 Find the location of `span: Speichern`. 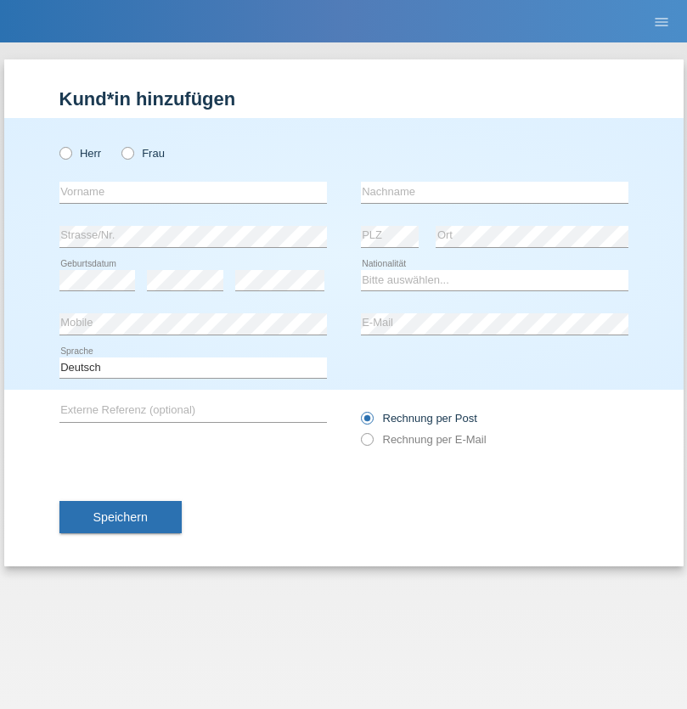

span: Speichern is located at coordinates (121, 517).